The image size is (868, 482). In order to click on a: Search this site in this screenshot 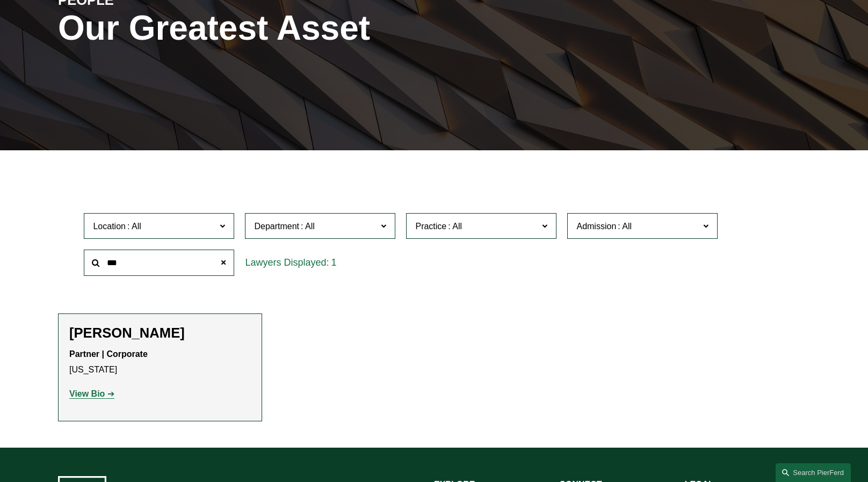, I will do `click(813, 473)`.